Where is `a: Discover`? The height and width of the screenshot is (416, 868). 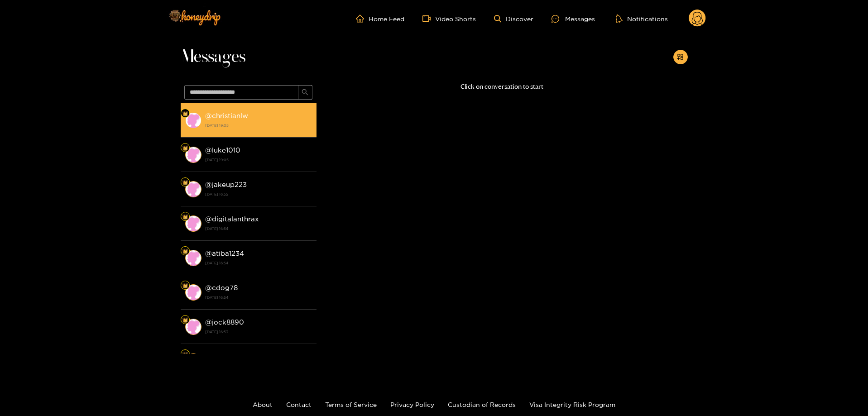 a: Discover is located at coordinates (513, 18).